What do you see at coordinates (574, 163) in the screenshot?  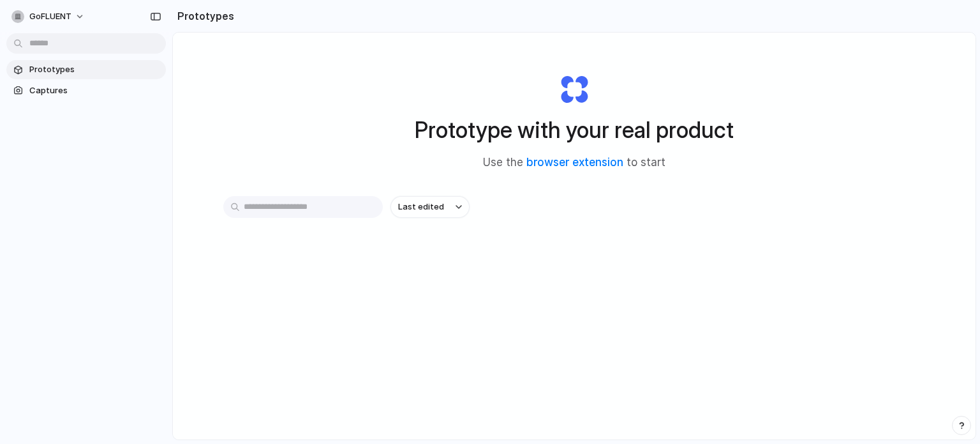 I see `span: Use the to start` at bounding box center [574, 163].